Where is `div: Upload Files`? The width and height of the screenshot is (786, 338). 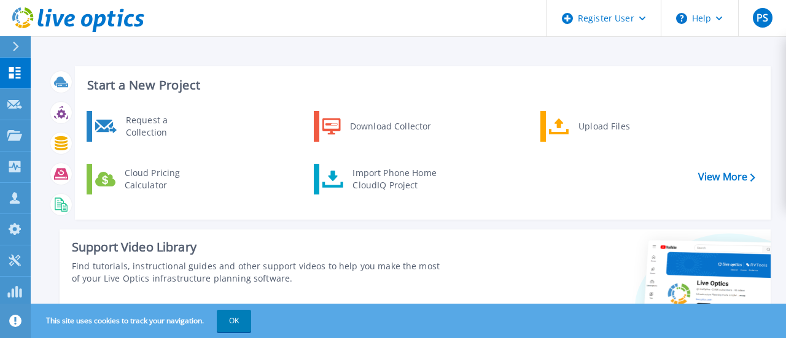 div: Upload Files is located at coordinates (618, 126).